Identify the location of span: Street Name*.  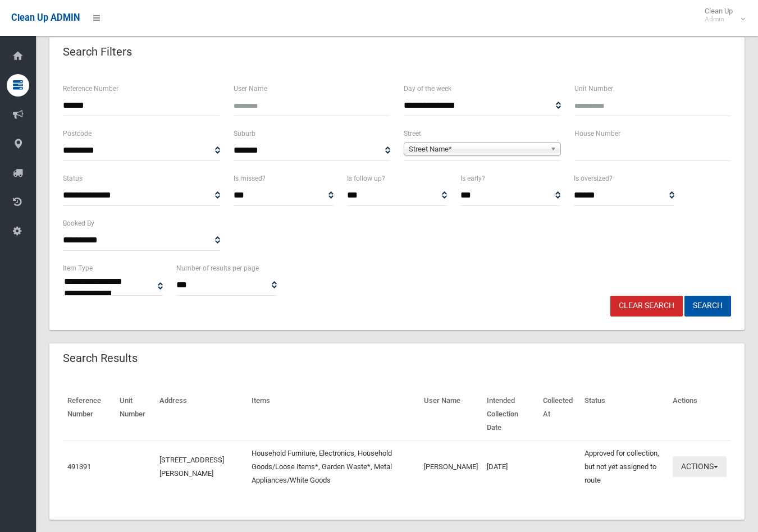
(477, 149).